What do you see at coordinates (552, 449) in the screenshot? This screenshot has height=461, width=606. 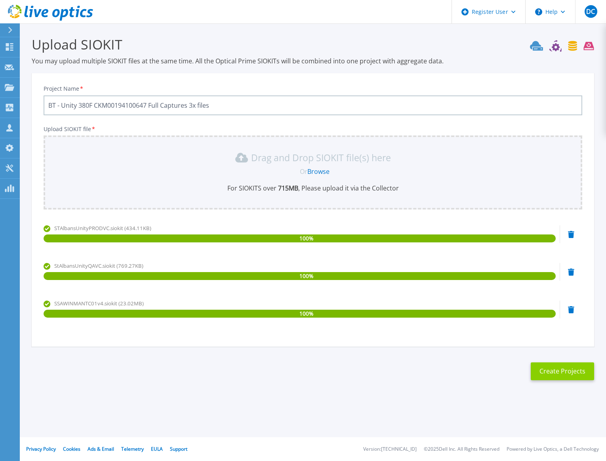 I see `li: Powered by Live Optics, a Dell Technology` at bounding box center [552, 449].